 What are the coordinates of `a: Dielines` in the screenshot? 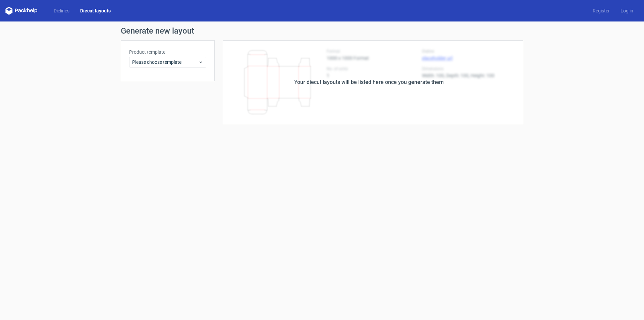 It's located at (61, 11).